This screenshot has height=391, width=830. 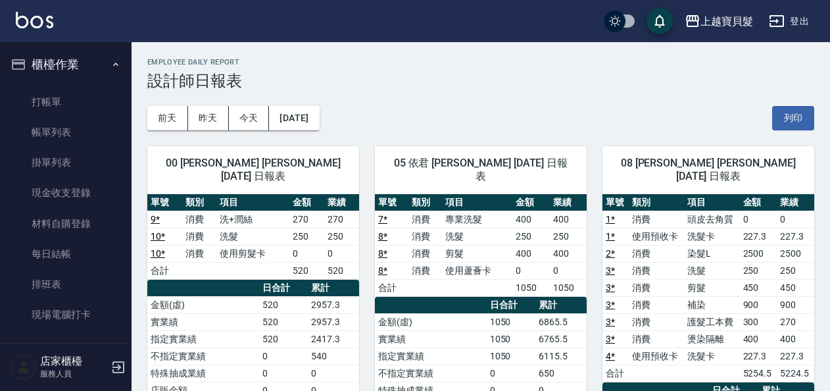 I want to click on h5: 店家櫃檯, so click(x=74, y=361).